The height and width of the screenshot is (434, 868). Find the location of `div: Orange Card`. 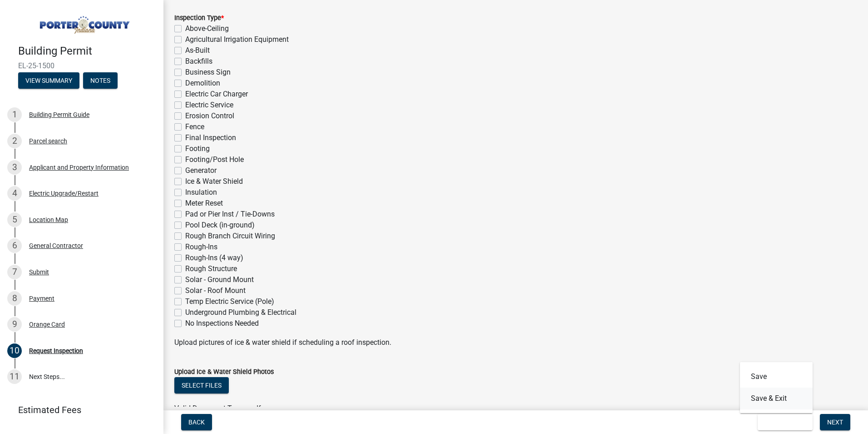

div: Orange Card is located at coordinates (47, 324).